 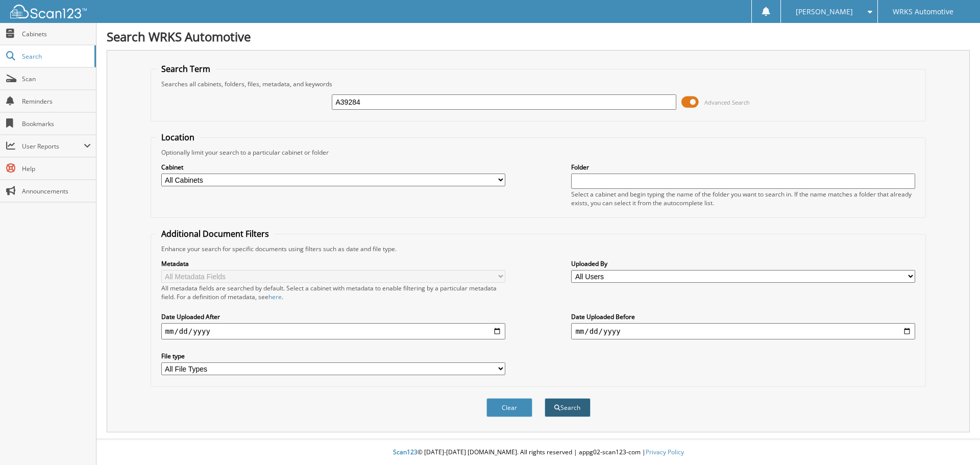 I want to click on label: File type, so click(x=333, y=356).